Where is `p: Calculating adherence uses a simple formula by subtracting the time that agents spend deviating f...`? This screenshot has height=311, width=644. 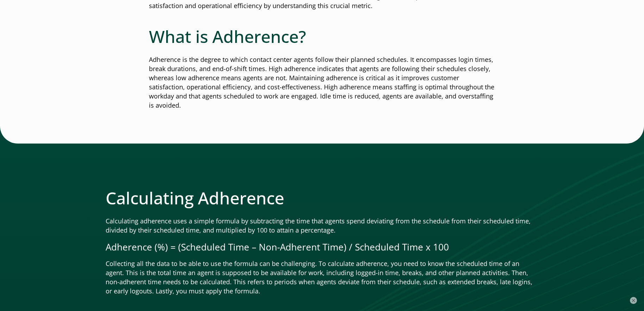 p: Calculating adherence uses a simple formula by subtracting the time that agents spend deviating f... is located at coordinates (322, 226).